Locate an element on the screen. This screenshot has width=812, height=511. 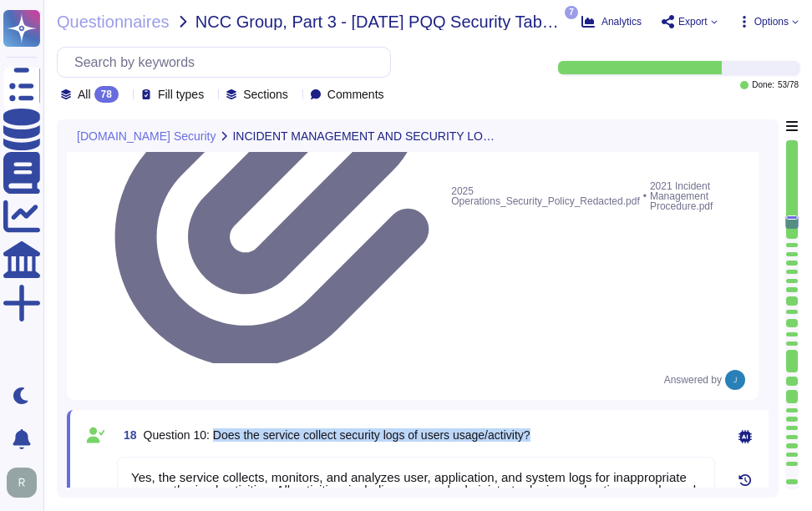
span: INCIDENT MANAGEMENT AND SECURITY LOGGING is located at coordinates (367, 136).